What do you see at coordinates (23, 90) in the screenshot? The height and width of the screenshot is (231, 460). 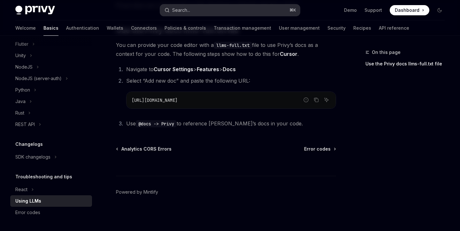 I see `div: Python` at bounding box center [23, 90].